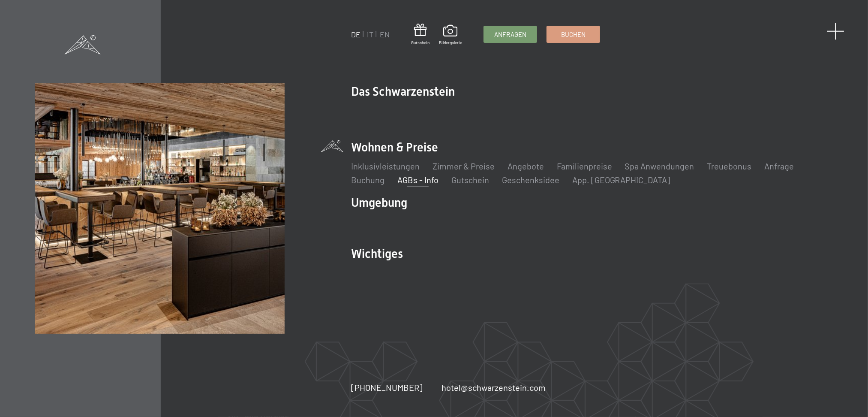 This screenshot has height=417, width=868. Describe the element at coordinates (386, 166) in the screenshot. I see `a: Inklusivleistungen` at that location.